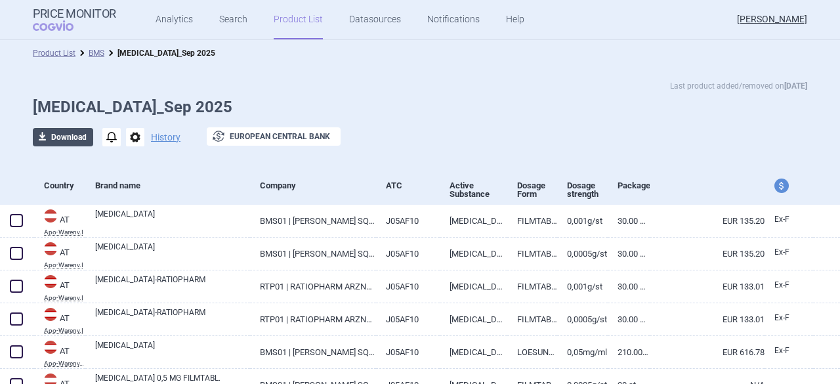 The height and width of the screenshot is (384, 840). What do you see at coordinates (60, 353) in the screenshot?
I see `a: ATATApo-Warenv.III` at bounding box center [60, 353].